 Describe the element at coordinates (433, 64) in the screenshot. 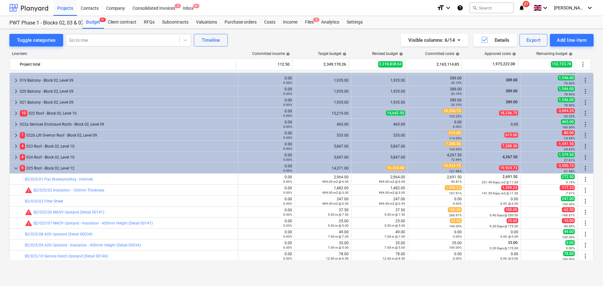

I see `div: 2,165,114.85` at that location.